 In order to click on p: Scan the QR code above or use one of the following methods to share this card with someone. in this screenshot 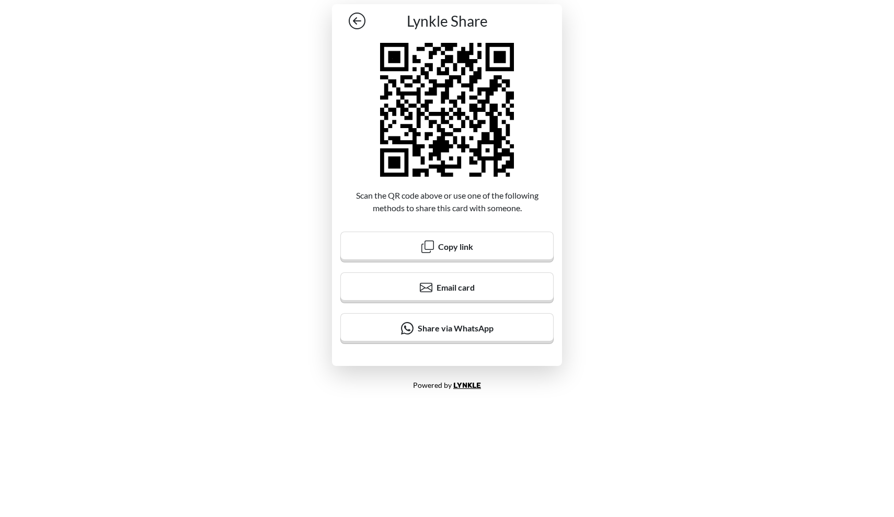, I will do `click(447, 196)`.